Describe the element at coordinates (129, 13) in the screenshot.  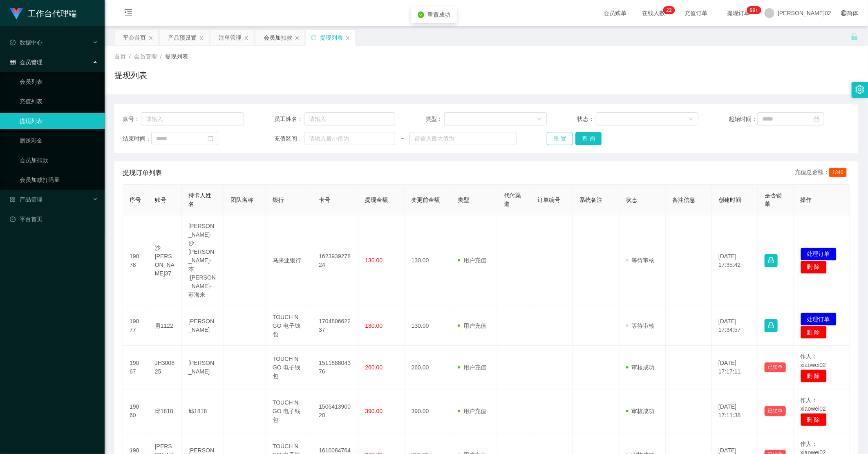
I see `i: 图标： menu-fold` at that location.